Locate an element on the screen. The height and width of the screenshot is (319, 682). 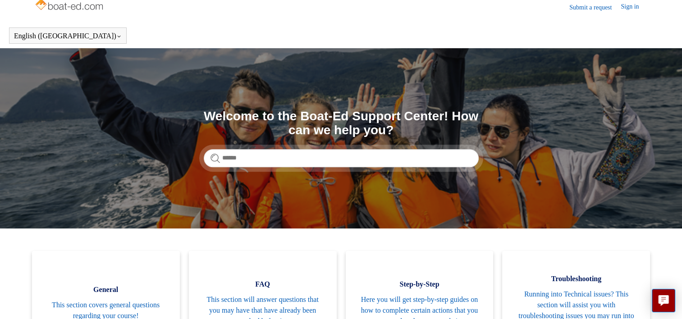
h1: Welcome to the Boat-Ed Support Center! How can we help you? is located at coordinates (341, 123).